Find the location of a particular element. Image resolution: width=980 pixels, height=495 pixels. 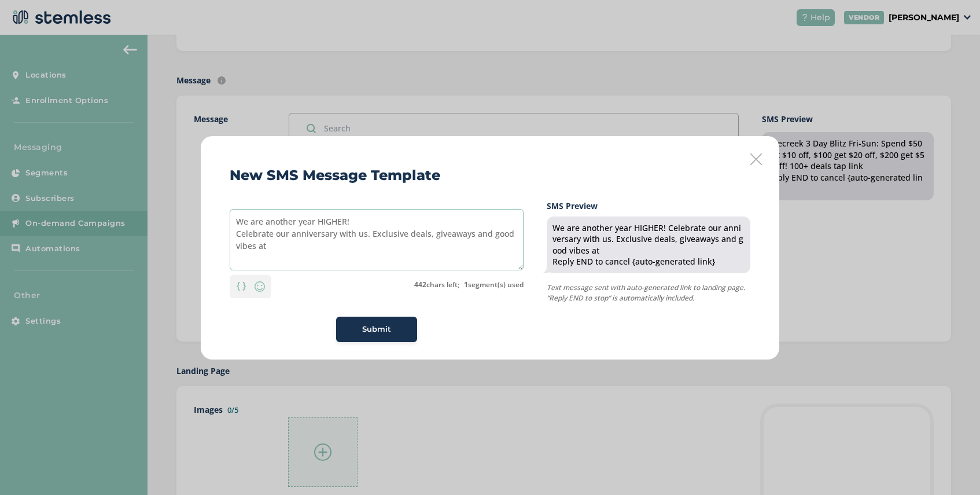

button: Submit is located at coordinates (377, 330).